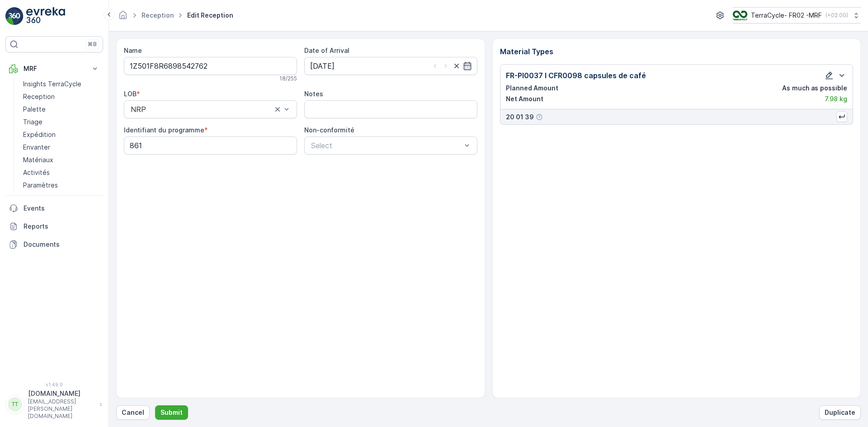 The width and height of the screenshot is (868, 427). What do you see at coordinates (61, 122) in the screenshot?
I see `a: Triage` at bounding box center [61, 122].